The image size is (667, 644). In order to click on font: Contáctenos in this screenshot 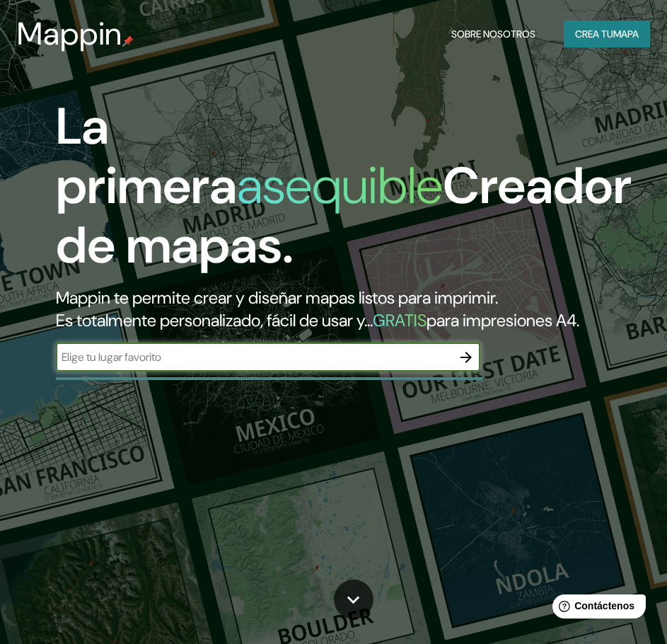, I will do `click(63, 17)`.